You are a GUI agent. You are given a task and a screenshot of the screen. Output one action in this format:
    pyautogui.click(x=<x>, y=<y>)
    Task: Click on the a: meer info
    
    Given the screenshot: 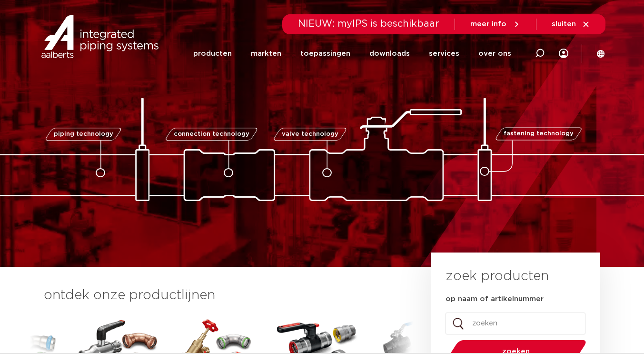 What is the action you would take?
    pyautogui.click(x=496, y=24)
    